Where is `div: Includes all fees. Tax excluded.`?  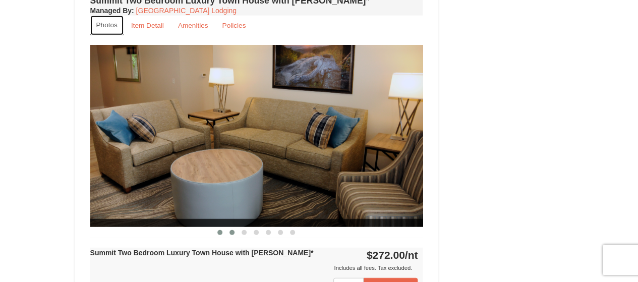 div: Includes all fees. Tax excluded. is located at coordinates (254, 268).